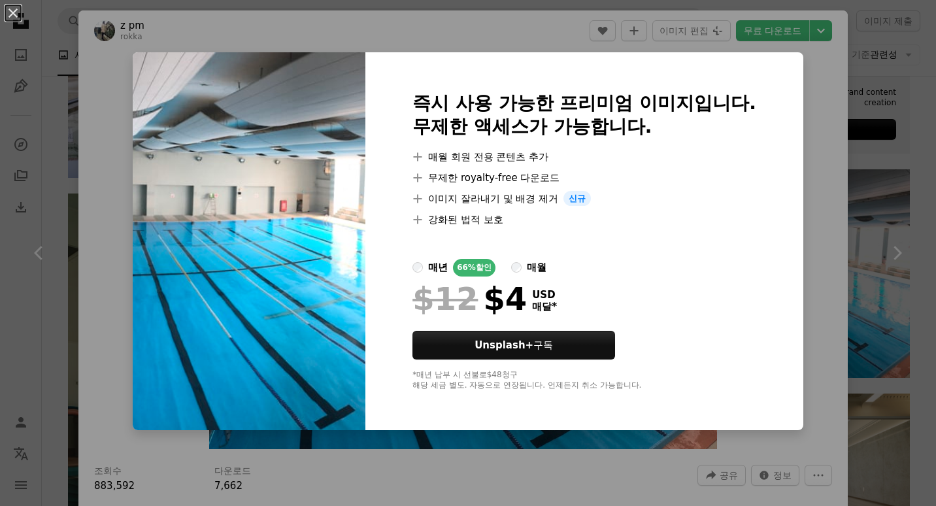 The width and height of the screenshot is (936, 506). What do you see at coordinates (585, 381) in the screenshot?
I see `div: *매년 납부 시 선불로 $48 청구 해당 세금 별도. 자동으로 연장됩니다. 언제든지 취소 가능합니다.` at bounding box center [585, 381].